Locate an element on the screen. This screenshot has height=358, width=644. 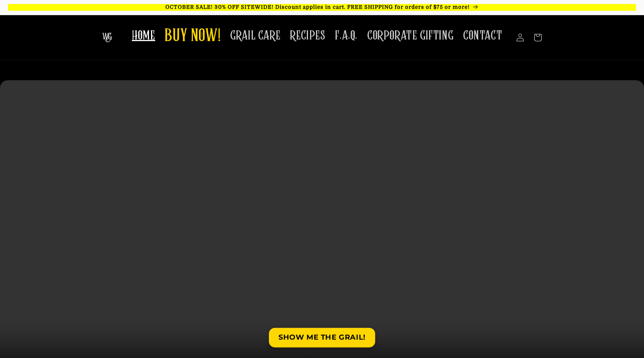
span: HOME is located at coordinates (143, 35).